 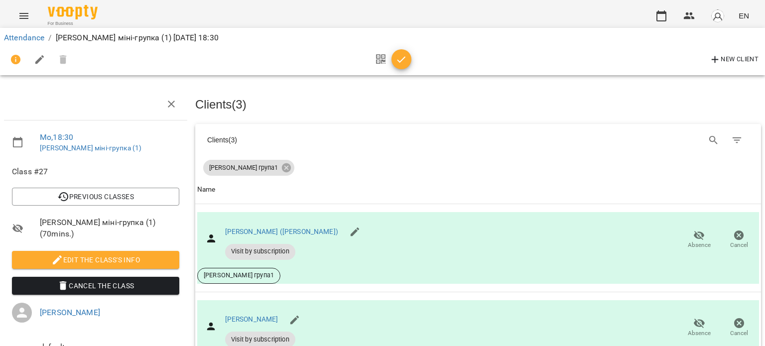 I want to click on div: Table Toolbar, so click(x=478, y=140).